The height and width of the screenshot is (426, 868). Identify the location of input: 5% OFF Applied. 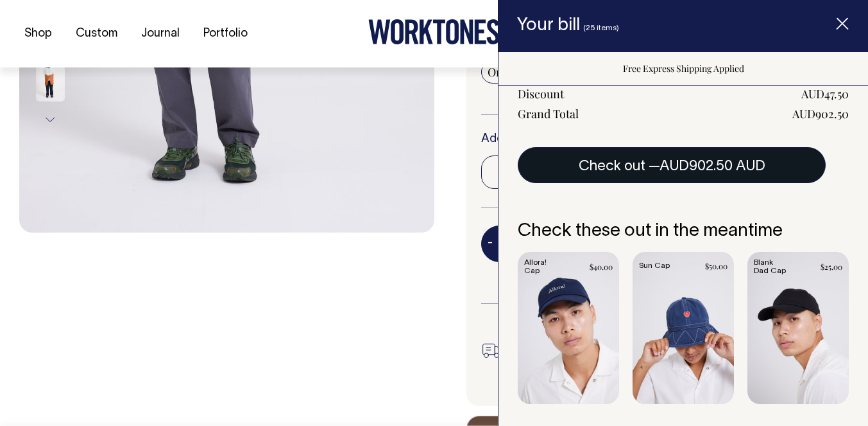
(532, 172).